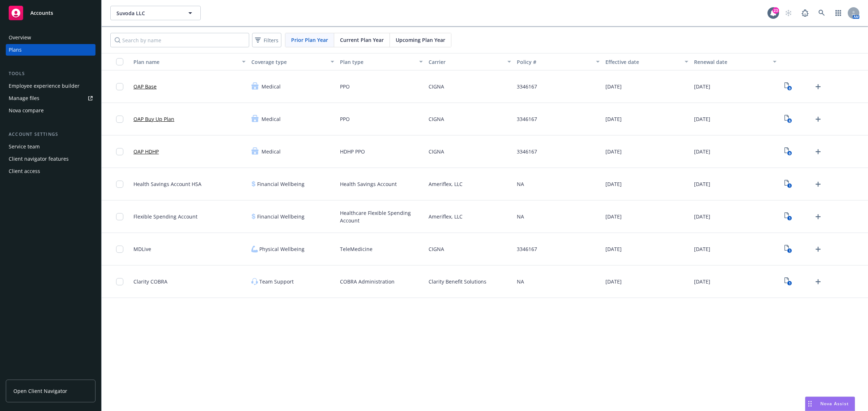  Describe the element at coordinates (789, 154) in the screenshot. I see `text: 6` at that location.